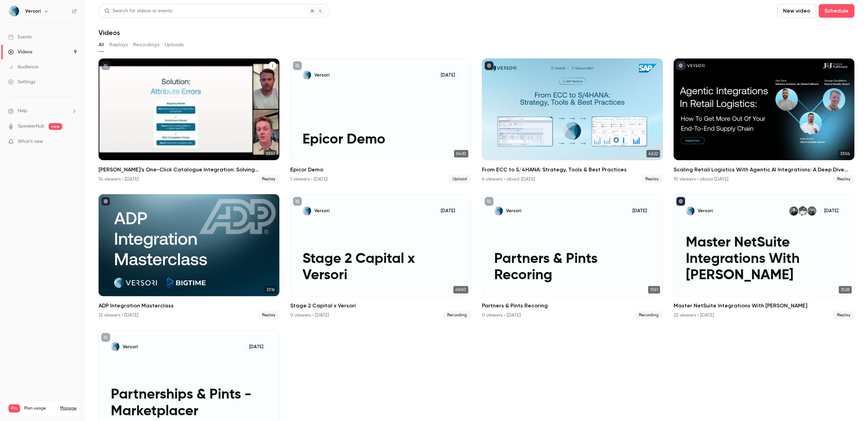  I want to click on img: Partners & Pints Recoring, so click(498, 210).